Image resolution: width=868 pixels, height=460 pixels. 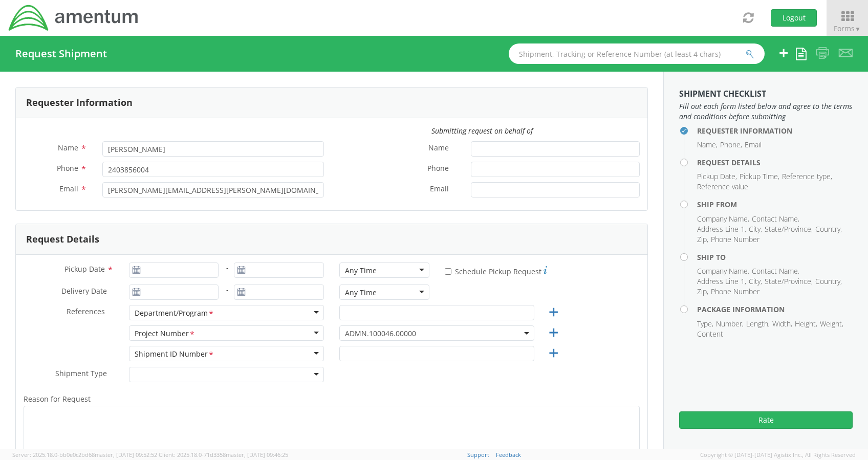 What do you see at coordinates (85, 268) in the screenshot?
I see `span: Pickup Date` at bounding box center [85, 268].